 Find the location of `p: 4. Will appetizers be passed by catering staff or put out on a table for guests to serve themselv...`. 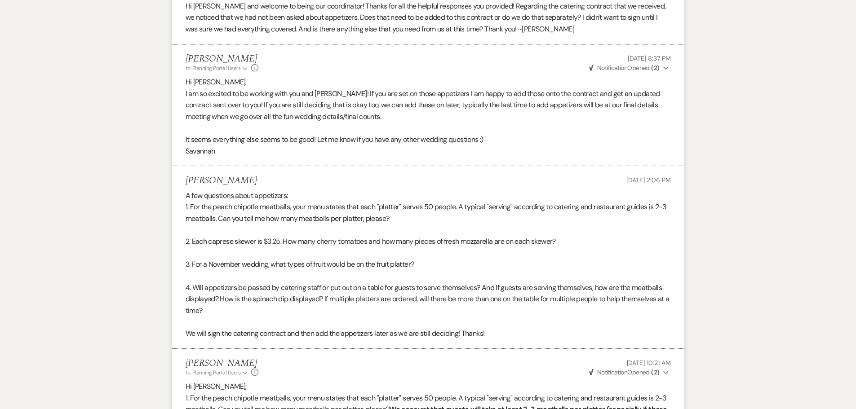

p: 4. Will appetizers be passed by catering staff or put out on a table for guests to serve themselv... is located at coordinates (428, 299).